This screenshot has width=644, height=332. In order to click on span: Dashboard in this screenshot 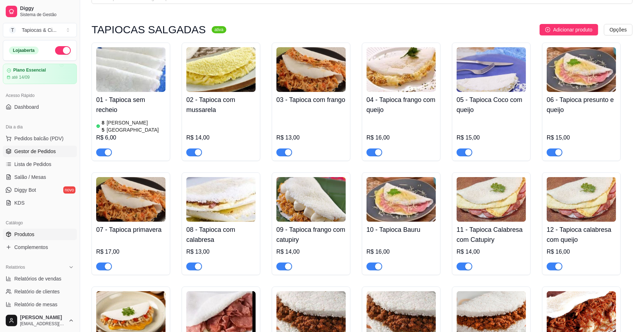, I will do `click(26, 107)`.